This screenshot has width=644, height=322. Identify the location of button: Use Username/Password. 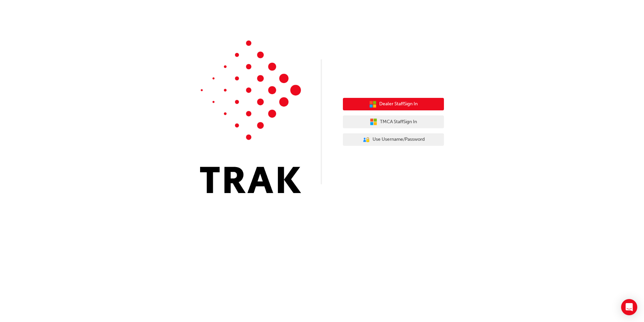
(394, 139).